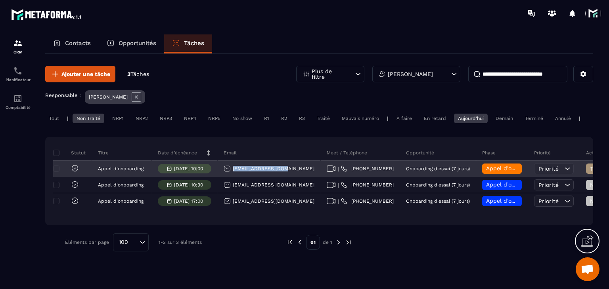 Image resolution: width=609 pixels, height=289 pixels. I want to click on p: CRM, so click(18, 52).